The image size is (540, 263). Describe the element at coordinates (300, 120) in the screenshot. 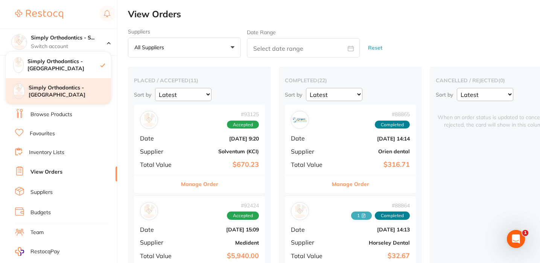

I see `img: Orien dental` at that location.